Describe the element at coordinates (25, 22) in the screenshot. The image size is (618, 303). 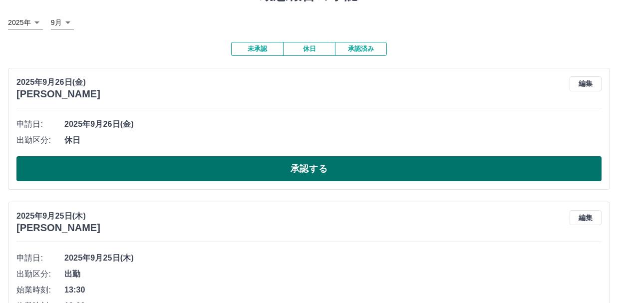
I see `div: 2025年` at that location.